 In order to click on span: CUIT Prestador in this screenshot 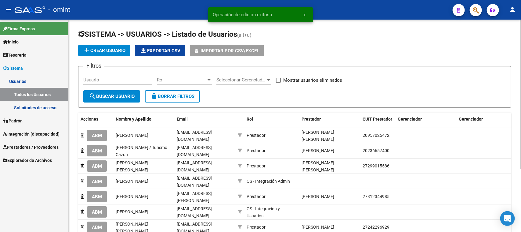, I will do `click(378, 119)`.